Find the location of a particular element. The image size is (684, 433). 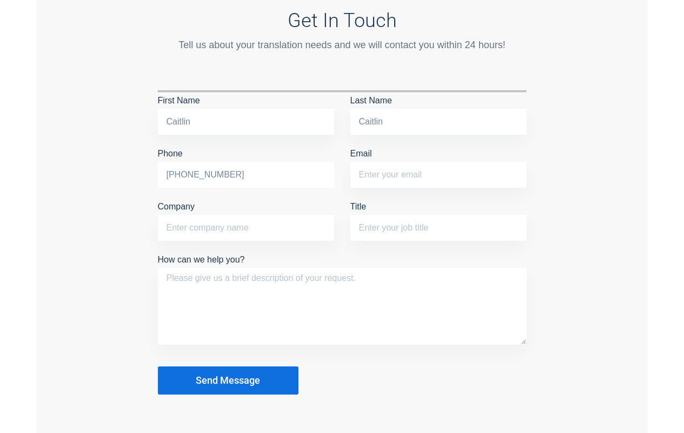

input: First Name is located at coordinates (246, 122).